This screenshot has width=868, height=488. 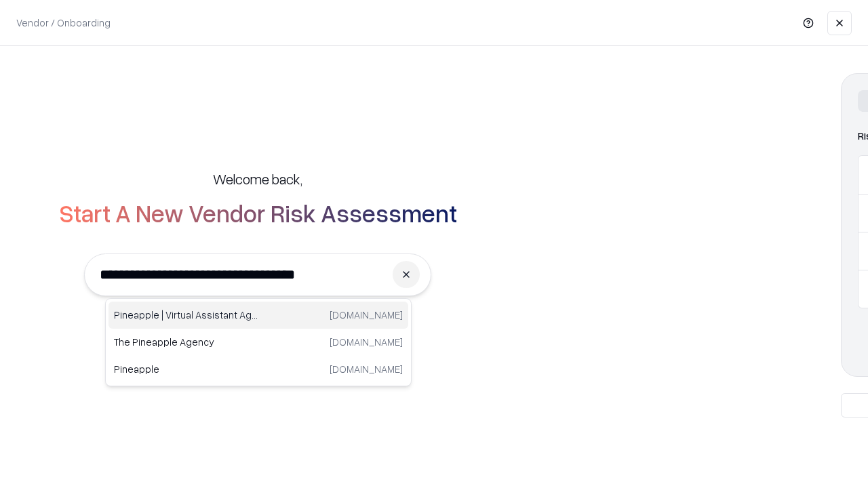 I want to click on div: Suggestions, so click(x=258, y=342).